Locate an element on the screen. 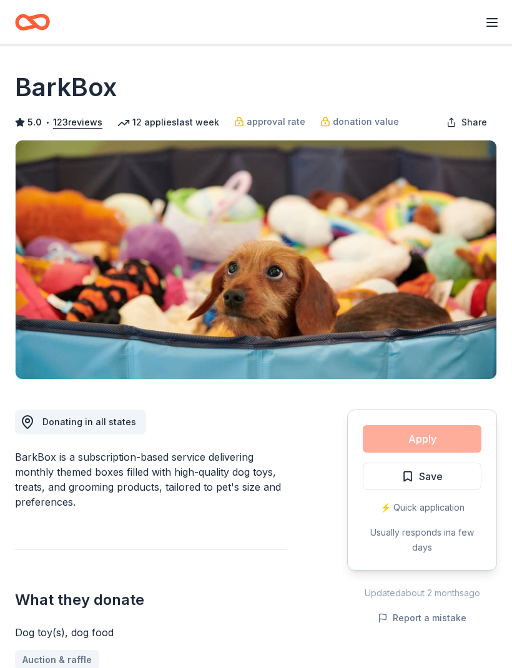  span: 5.0 is located at coordinates (34, 122).